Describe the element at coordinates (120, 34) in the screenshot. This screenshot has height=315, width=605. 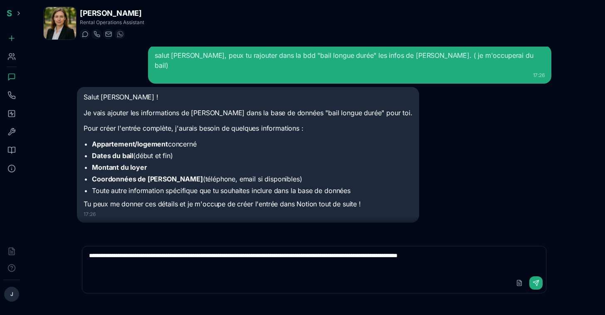
I see `button: WhatsApp` at that location.